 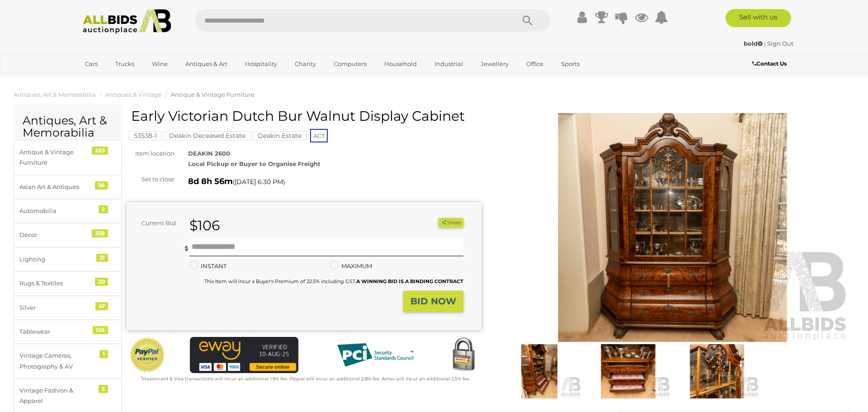 I want to click on a: Sign Out, so click(x=780, y=43).